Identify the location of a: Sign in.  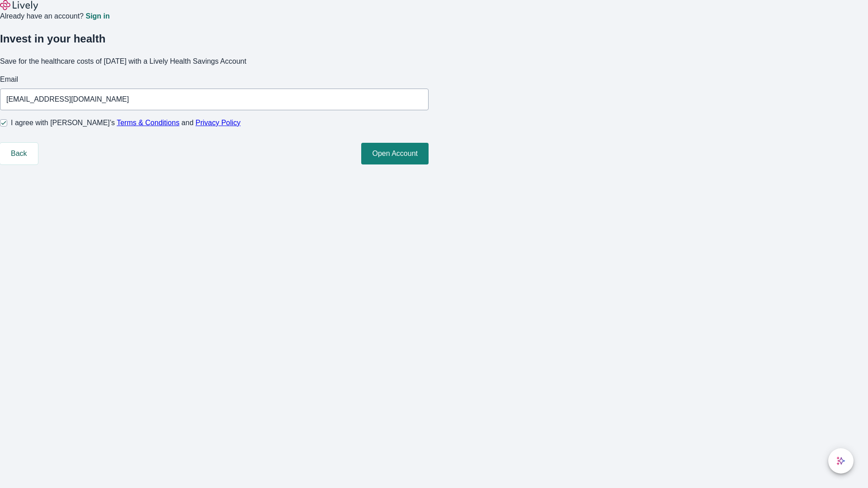
(97, 16).